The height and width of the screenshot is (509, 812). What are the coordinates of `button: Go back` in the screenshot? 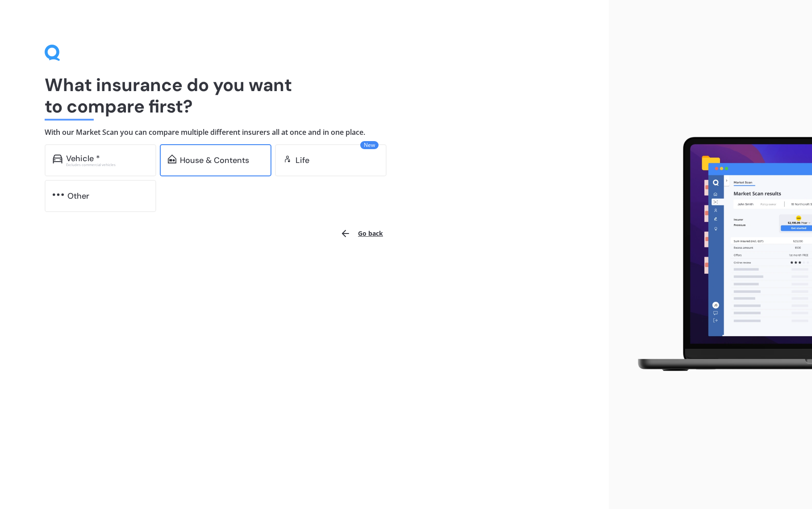 It's located at (361, 234).